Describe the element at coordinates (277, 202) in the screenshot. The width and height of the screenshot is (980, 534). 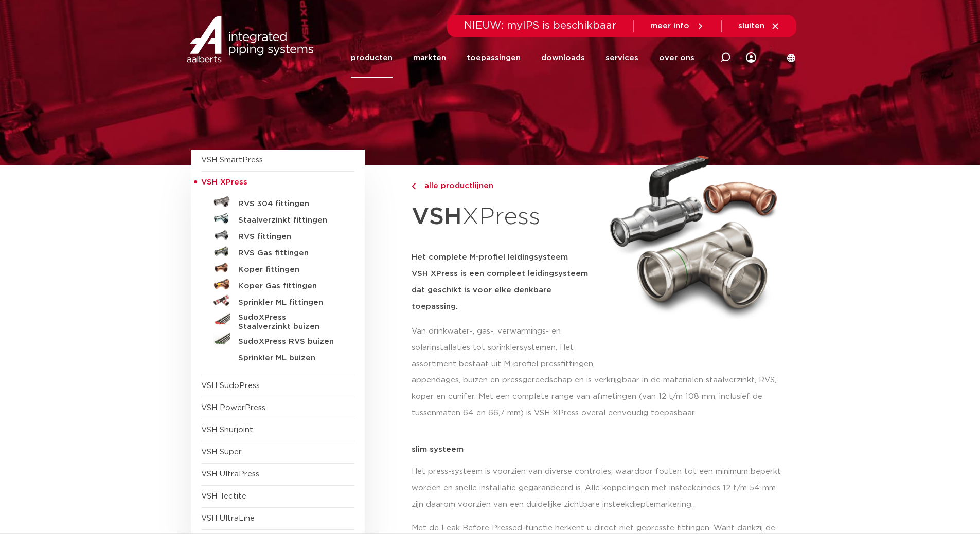
I see `a: RVS 304 fittingen` at that location.